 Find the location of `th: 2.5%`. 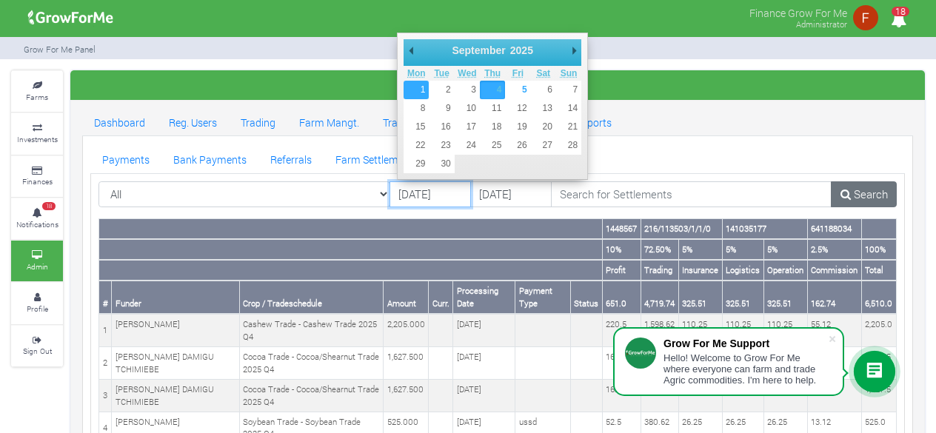

th: 2.5% is located at coordinates (833, 249).